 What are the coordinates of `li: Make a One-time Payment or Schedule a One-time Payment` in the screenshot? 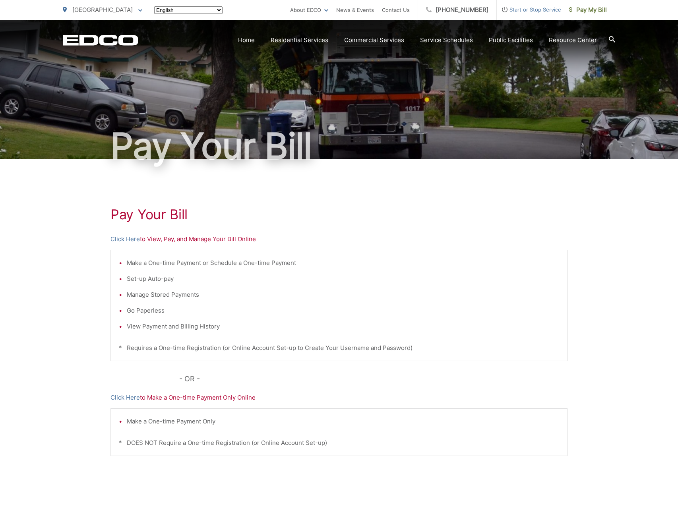 It's located at (343, 263).